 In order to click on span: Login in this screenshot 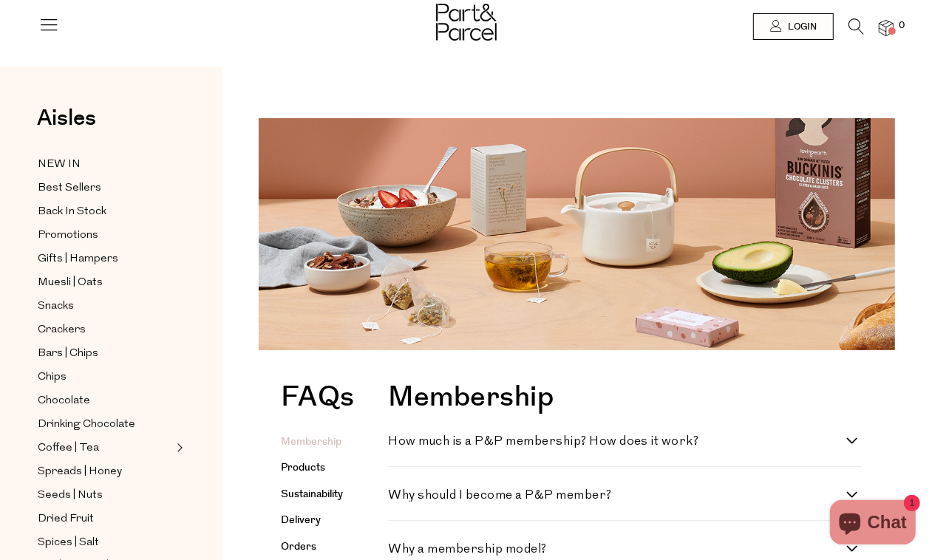, I will do `click(801, 26)`.